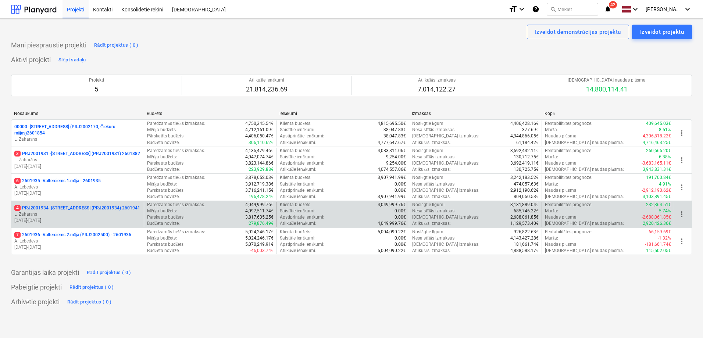 The image size is (703, 338). Describe the element at coordinates (77, 114) in the screenshot. I see `div: Nosaukums` at that location.